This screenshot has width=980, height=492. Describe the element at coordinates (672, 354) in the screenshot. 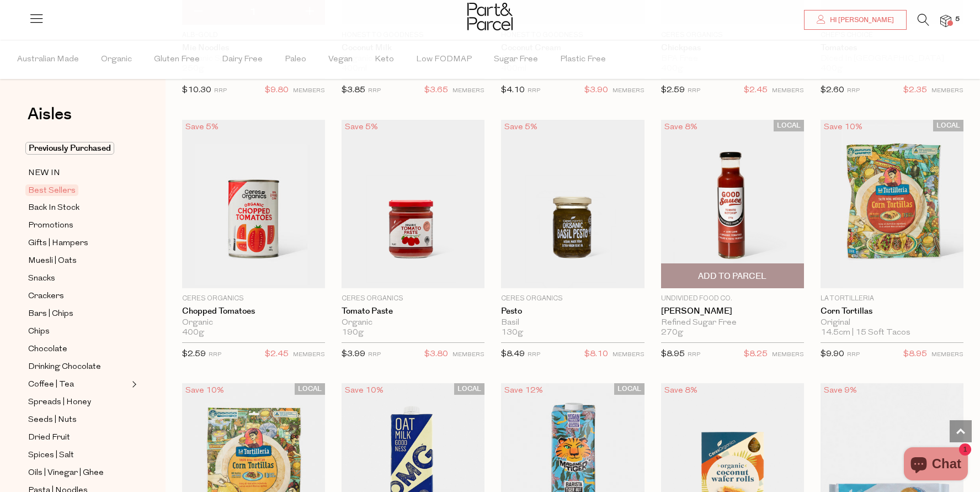

I see `span: $8.95` at that location.